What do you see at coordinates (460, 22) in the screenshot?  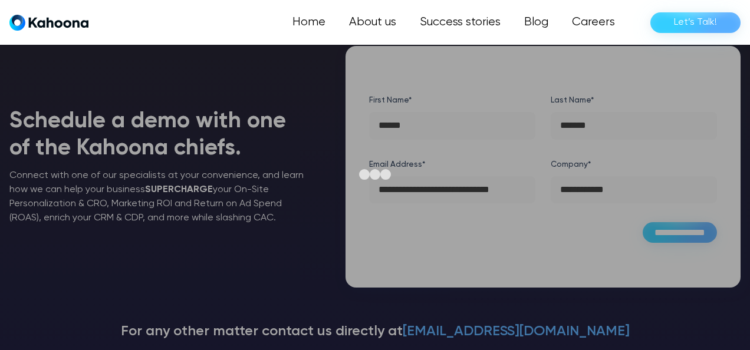 I see `a: Success stories` at bounding box center [460, 22].